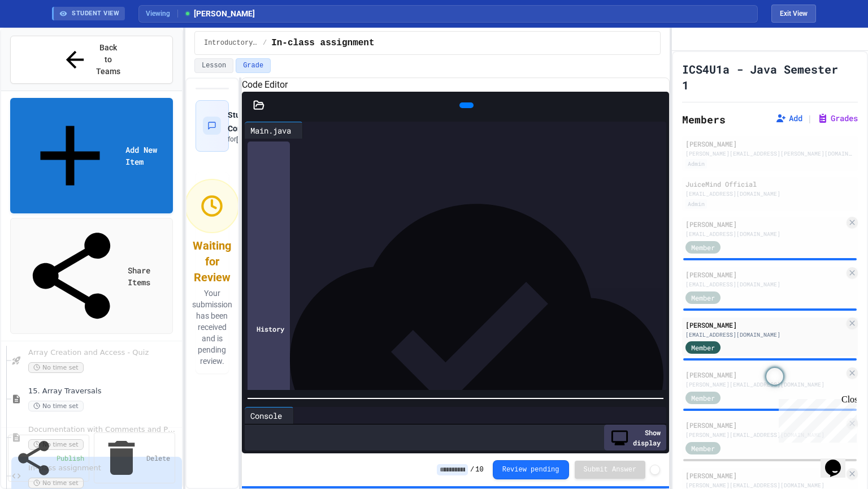  What do you see at coordinates (253, 65) in the screenshot?
I see `button: Grade` at bounding box center [253, 65].